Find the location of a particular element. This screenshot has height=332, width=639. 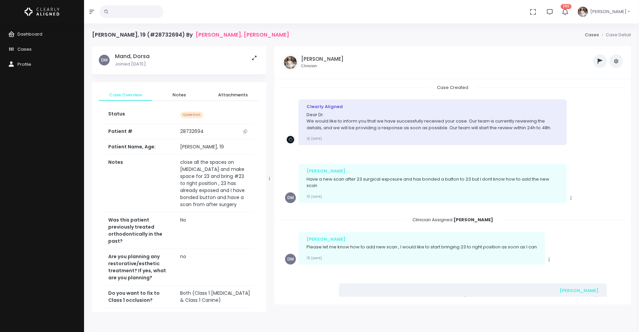

span: Notes is located at coordinates (179, 95).